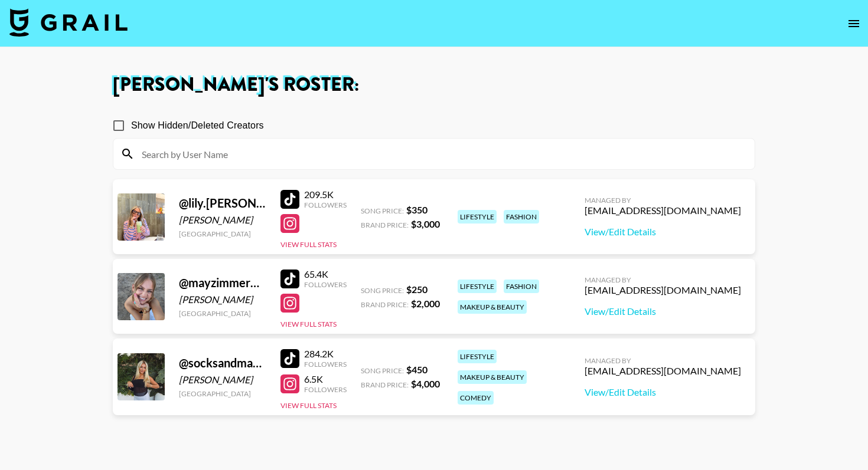 The image size is (868, 470). Describe the element at coordinates (417, 369) in the screenshot. I see `strong: $ 450` at that location.